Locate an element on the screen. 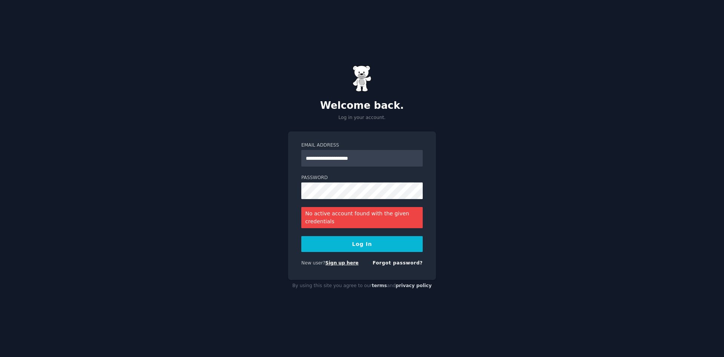  button: Log In is located at coordinates (362, 244).